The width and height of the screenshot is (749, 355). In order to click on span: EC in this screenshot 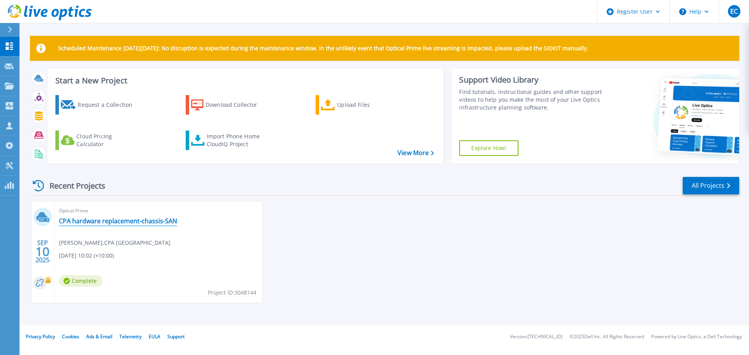, I will do `click(734, 11)`.